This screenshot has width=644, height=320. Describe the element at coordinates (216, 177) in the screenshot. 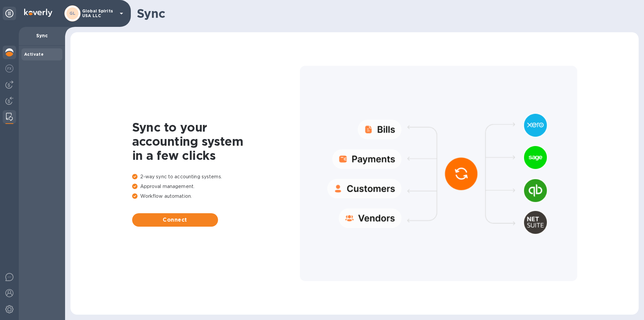

I see `p: 2-way sync to accounting systems.` at that location.